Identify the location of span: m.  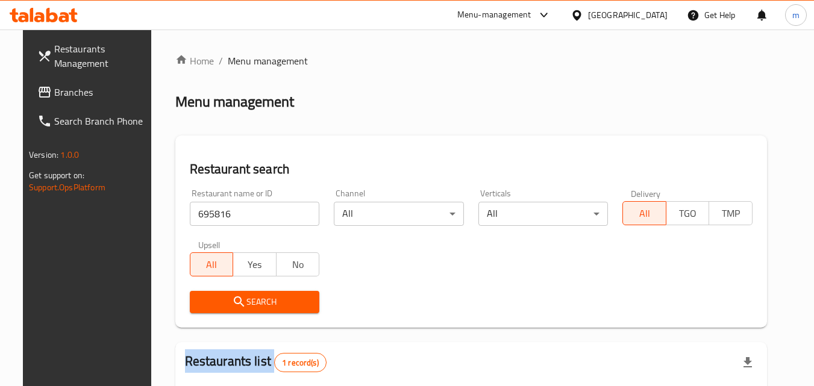
(796, 15).